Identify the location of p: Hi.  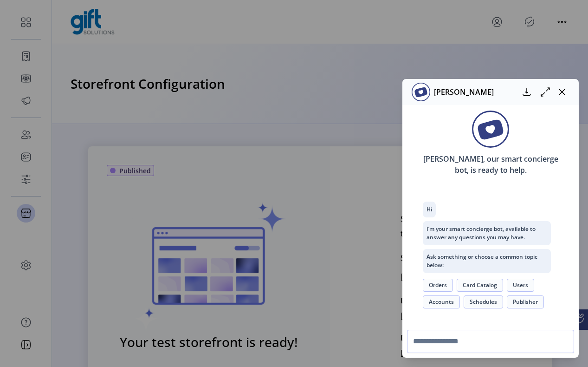
(429, 210).